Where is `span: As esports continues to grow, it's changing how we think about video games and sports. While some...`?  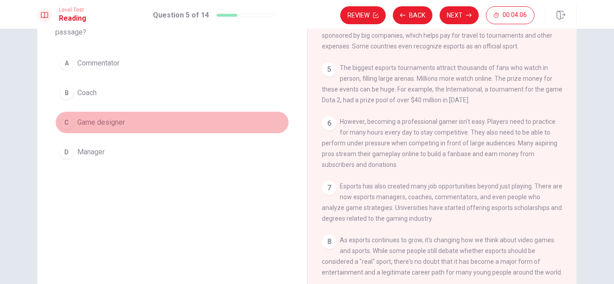 span: As esports continues to grow, it's changing how we think about video games and sports. While some... is located at coordinates (442, 257).